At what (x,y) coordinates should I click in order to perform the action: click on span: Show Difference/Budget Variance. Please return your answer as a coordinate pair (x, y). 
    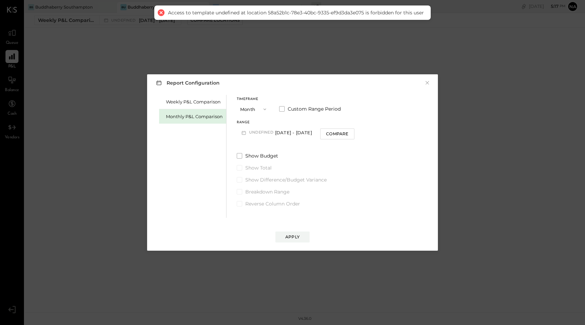
    Looking at the image, I should click on (286, 180).